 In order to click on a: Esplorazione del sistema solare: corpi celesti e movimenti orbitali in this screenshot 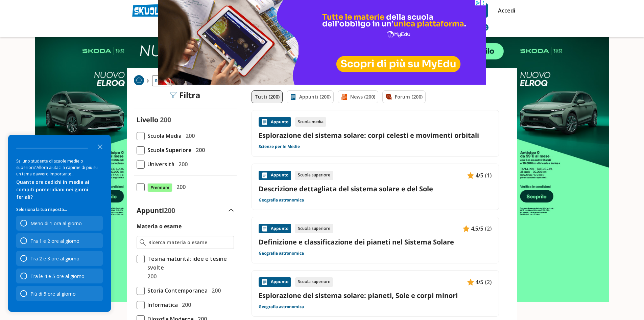, I will do `click(375, 135)`.